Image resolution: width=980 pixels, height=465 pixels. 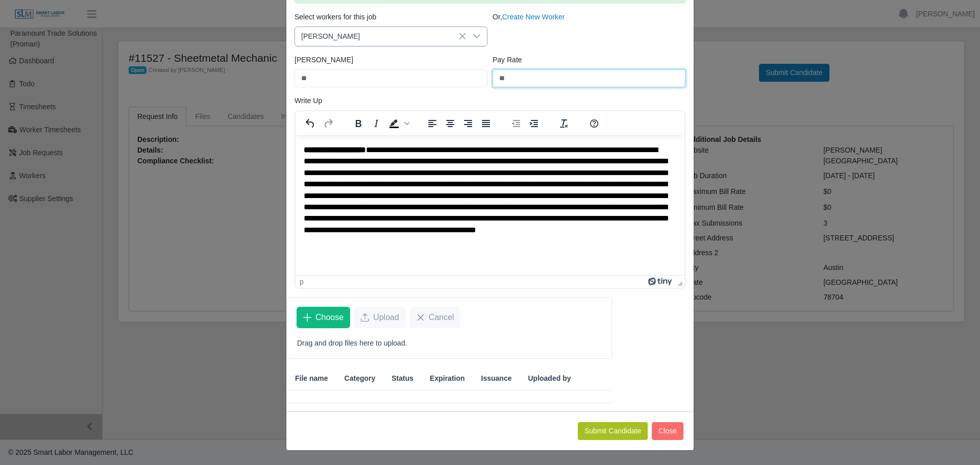 What do you see at coordinates (308, 100) in the screenshot?
I see `label: Write Up` at bounding box center [308, 100].